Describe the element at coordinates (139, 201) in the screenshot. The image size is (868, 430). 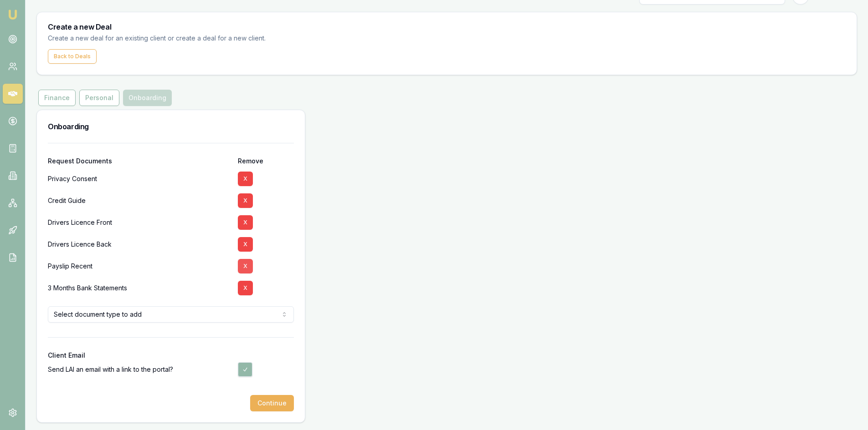
I see `div: Credit Guide` at that location.